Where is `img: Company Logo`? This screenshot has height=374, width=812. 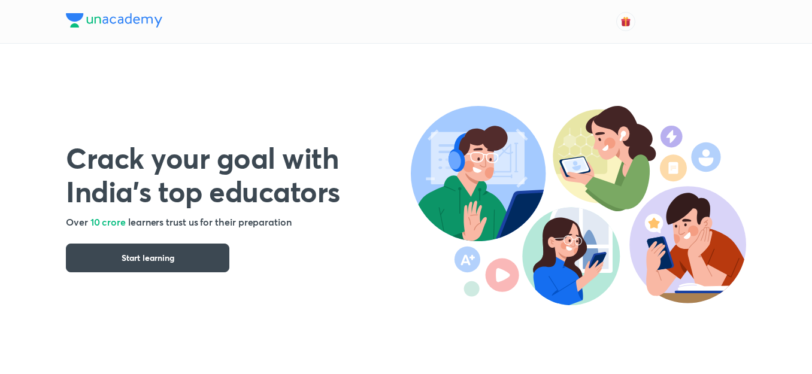
img: Company Logo is located at coordinates (114, 20).